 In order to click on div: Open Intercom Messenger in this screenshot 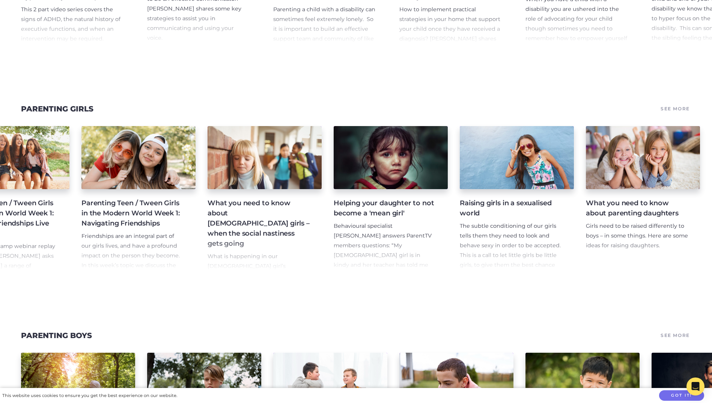, I will do `click(695, 387)`.